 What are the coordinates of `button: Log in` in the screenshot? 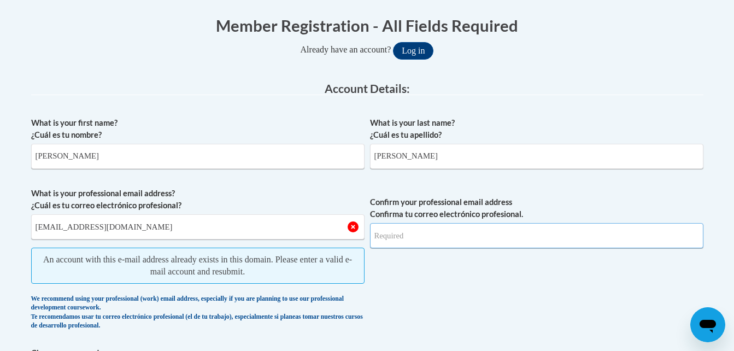 It's located at (413, 51).